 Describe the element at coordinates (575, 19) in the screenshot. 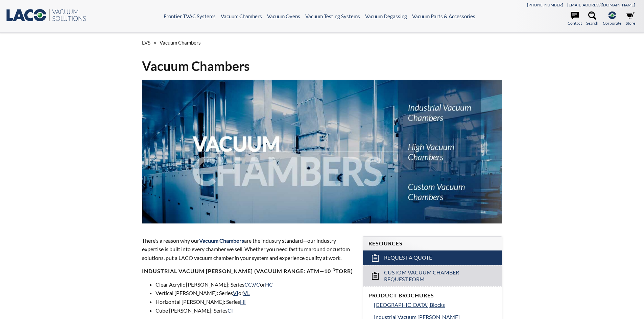

I see `a: Contact` at that location.